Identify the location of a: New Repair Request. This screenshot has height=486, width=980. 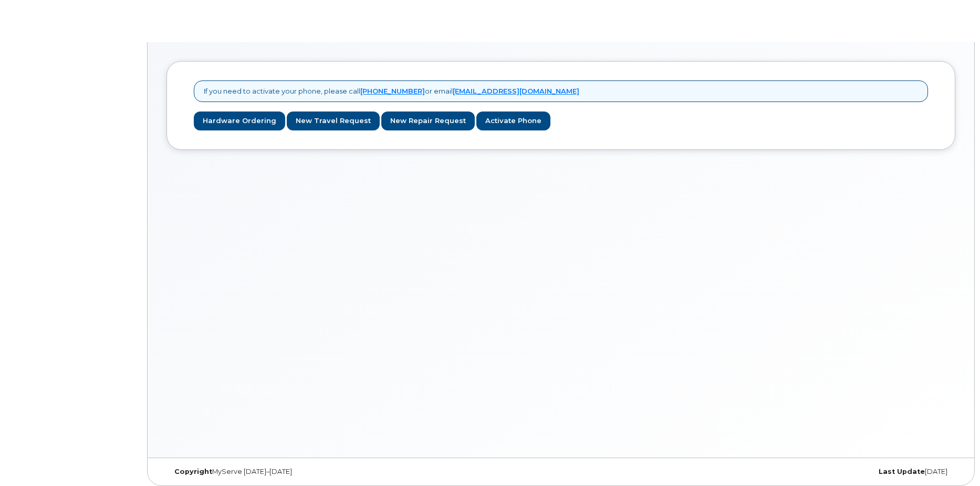
(428, 121).